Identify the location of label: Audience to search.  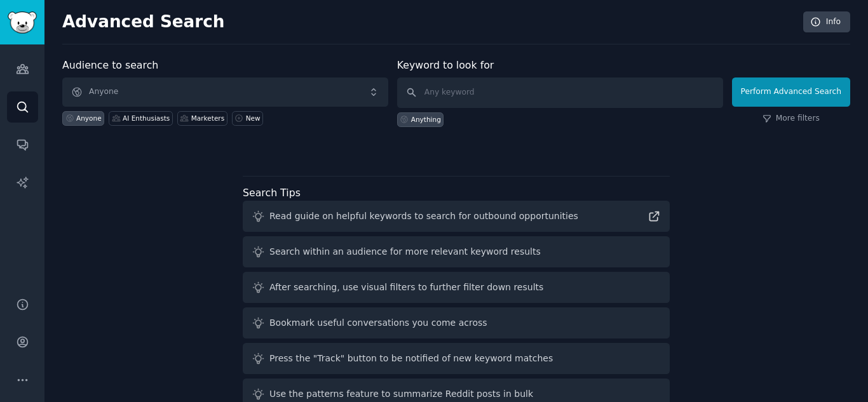
(110, 65).